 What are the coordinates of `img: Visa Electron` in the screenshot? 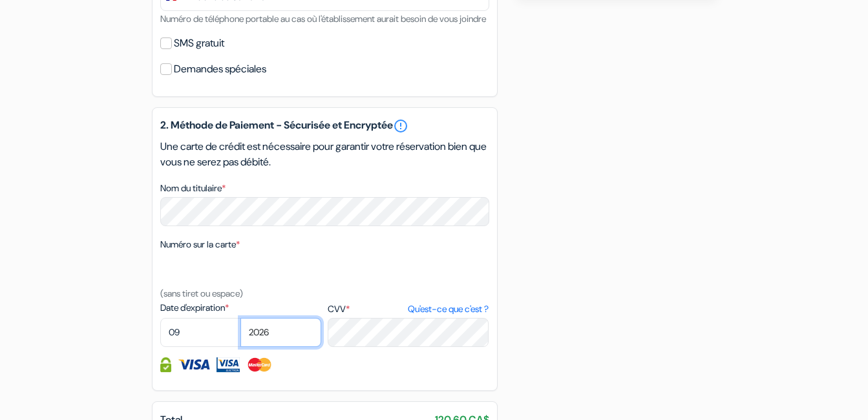 It's located at (229, 365).